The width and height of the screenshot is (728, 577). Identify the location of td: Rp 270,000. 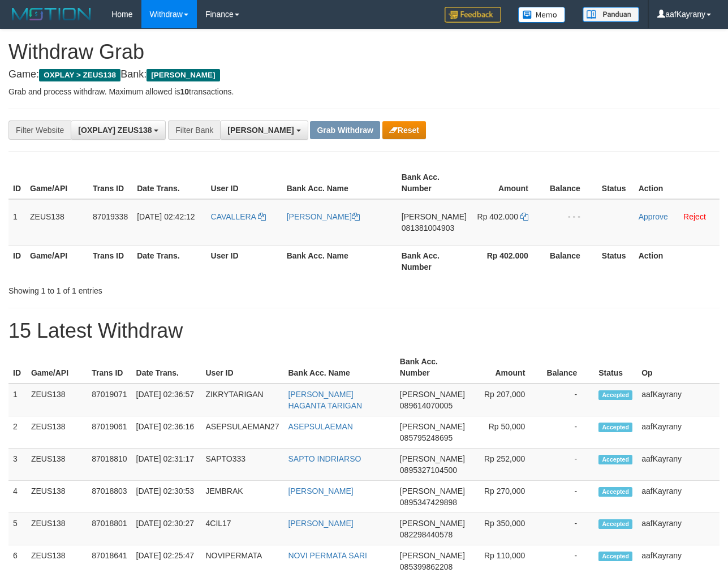
(506, 497).